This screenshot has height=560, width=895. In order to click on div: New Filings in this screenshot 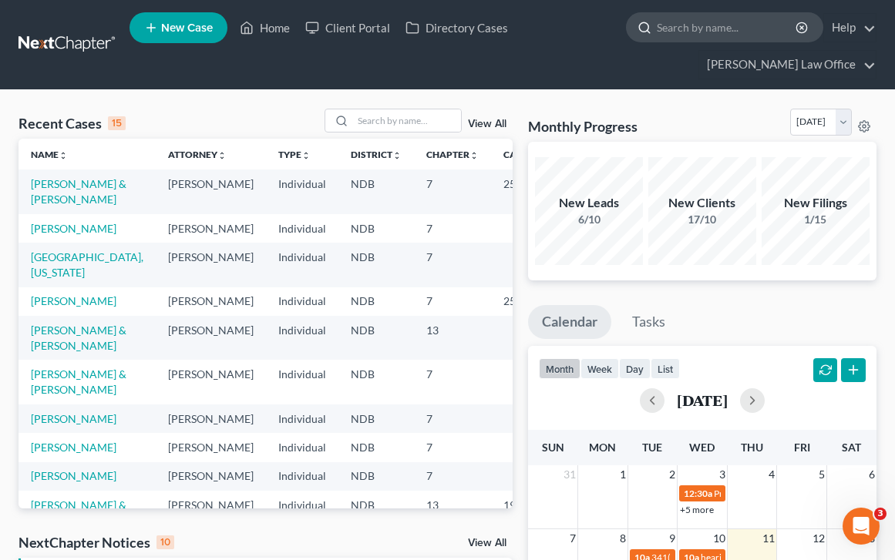, I will do `click(815, 203)`.